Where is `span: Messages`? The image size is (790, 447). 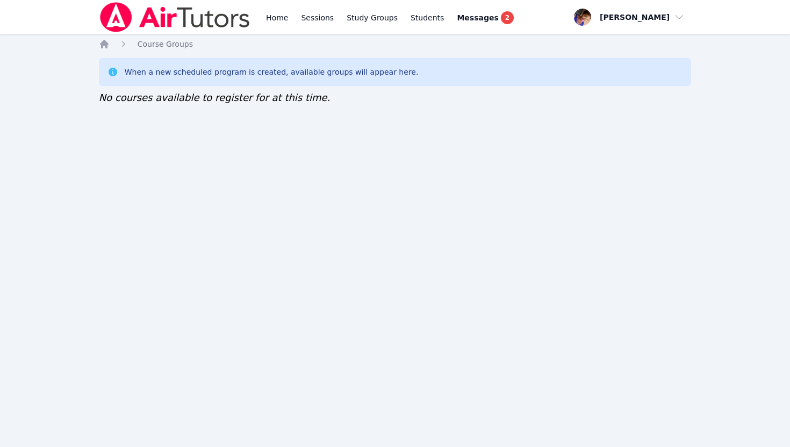 span: Messages is located at coordinates (477, 18).